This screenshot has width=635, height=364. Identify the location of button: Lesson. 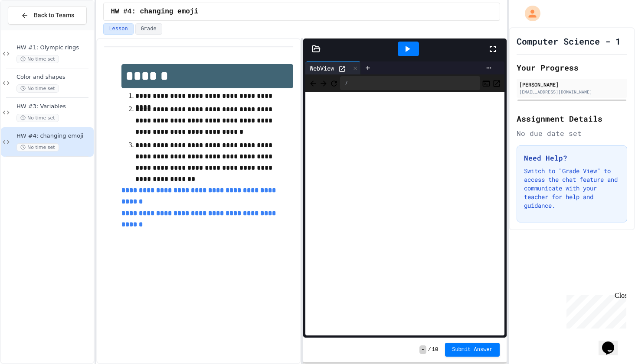
(118, 29).